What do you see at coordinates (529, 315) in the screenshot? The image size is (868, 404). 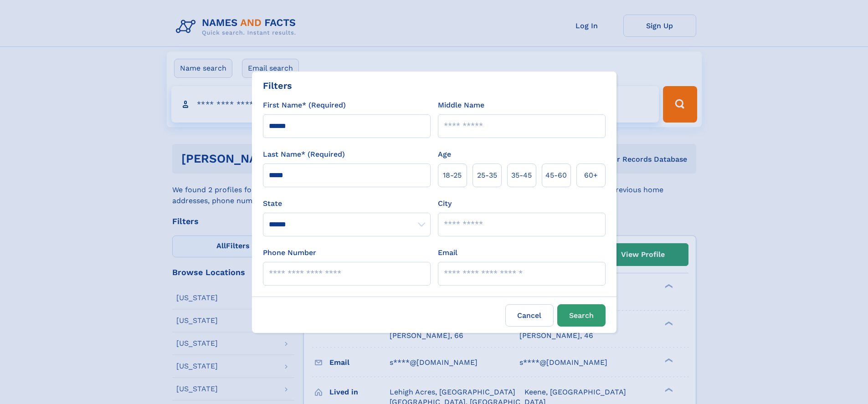 I see `label: Cancel` at bounding box center [529, 315].